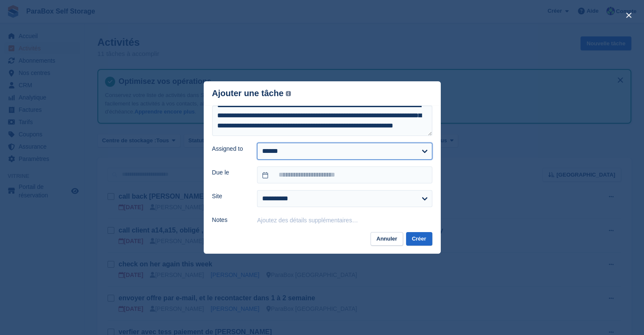  What do you see at coordinates (307, 220) in the screenshot?
I see `button: Ajoutez des détails supplémentaires…` at bounding box center [307, 220].